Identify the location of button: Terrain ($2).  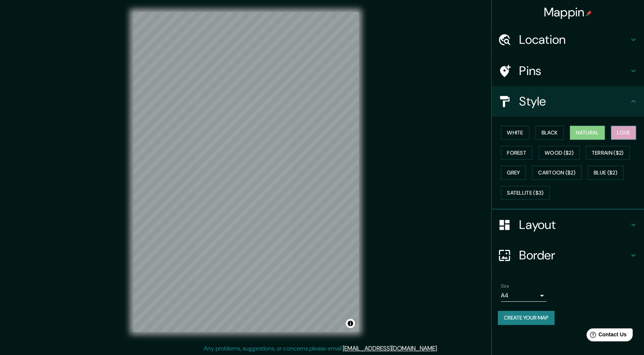
(608, 152).